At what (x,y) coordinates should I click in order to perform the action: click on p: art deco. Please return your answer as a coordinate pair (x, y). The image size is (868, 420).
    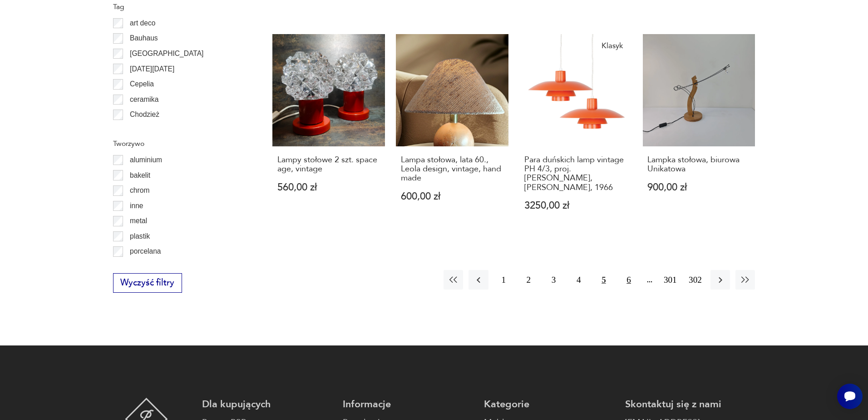
    Looking at the image, I should click on (142, 23).